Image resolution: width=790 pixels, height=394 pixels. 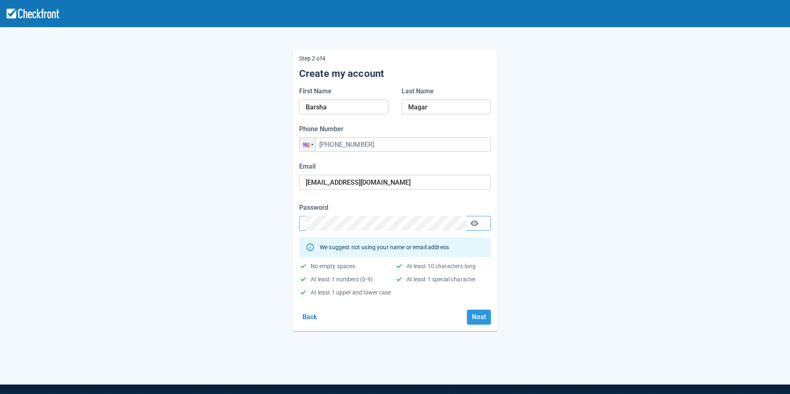 What do you see at coordinates (323, 129) in the screenshot?
I see `label: Phone Number` at bounding box center [323, 129].